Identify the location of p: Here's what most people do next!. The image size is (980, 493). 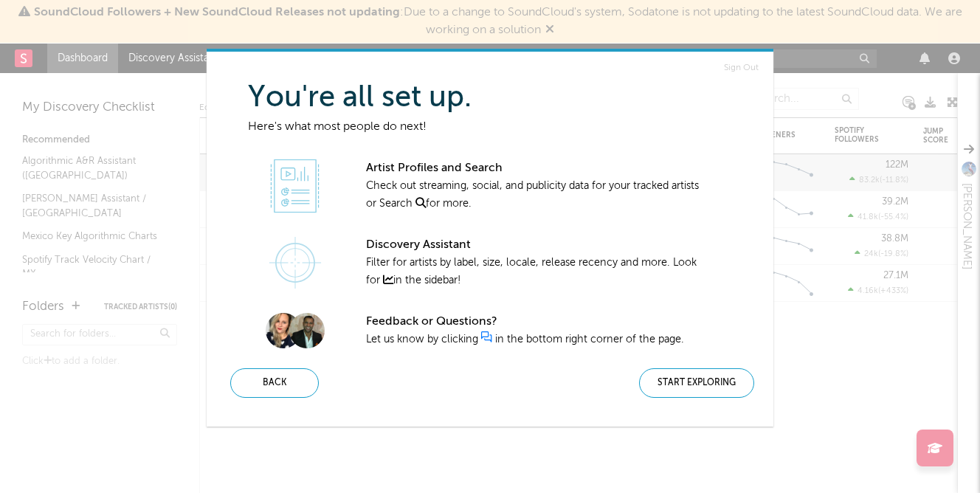
(505, 127).